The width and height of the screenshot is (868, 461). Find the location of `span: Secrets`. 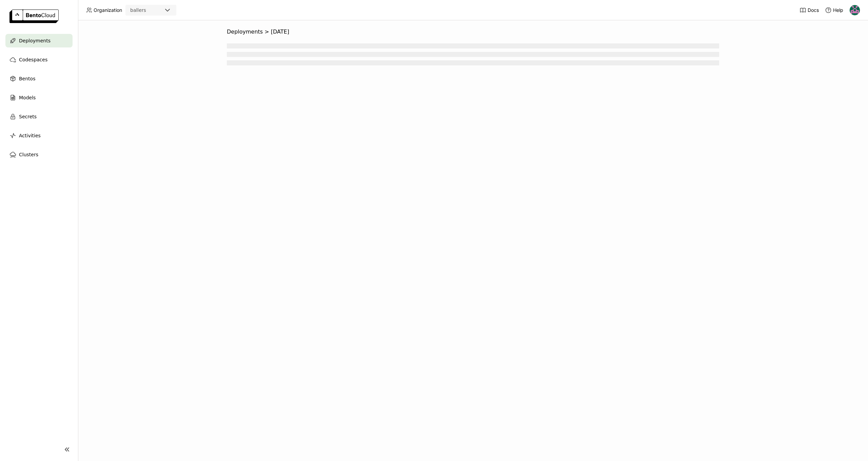

span: Secrets is located at coordinates (28, 116).